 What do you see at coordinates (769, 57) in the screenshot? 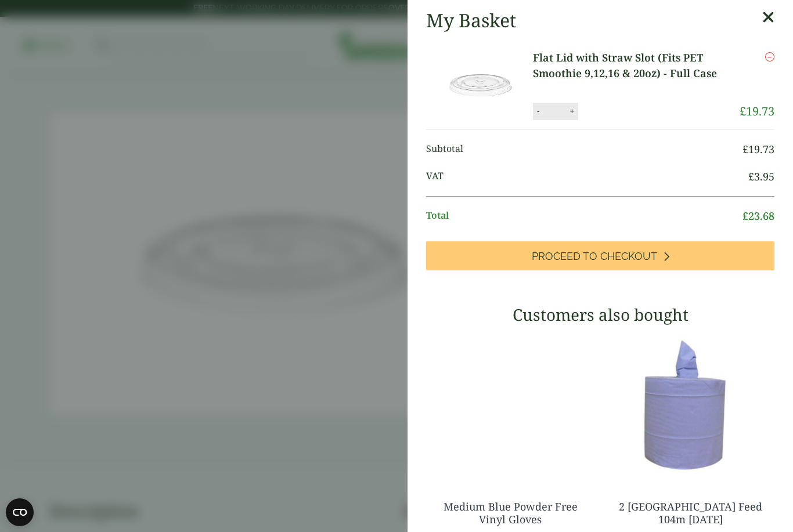
I see `a: Remove this item` at bounding box center [769, 57].